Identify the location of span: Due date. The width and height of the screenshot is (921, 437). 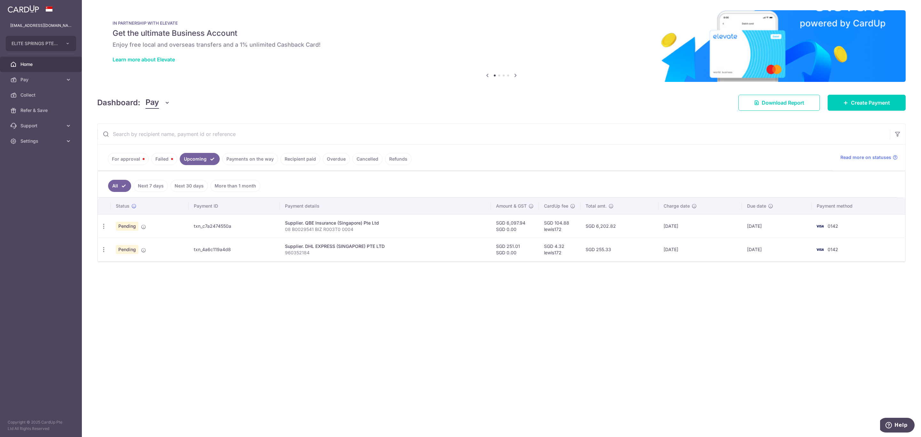
(757, 206).